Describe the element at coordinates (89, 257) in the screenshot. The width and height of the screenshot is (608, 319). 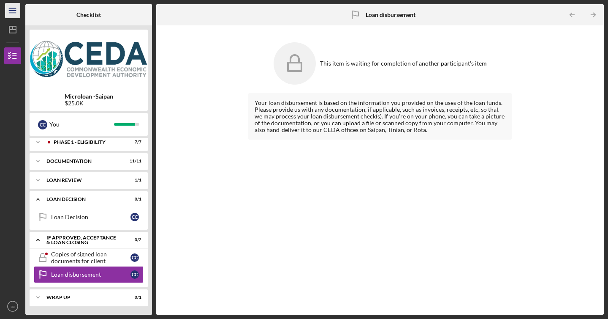
I see `a: Copies of signed loan documents for clientcc` at that location.